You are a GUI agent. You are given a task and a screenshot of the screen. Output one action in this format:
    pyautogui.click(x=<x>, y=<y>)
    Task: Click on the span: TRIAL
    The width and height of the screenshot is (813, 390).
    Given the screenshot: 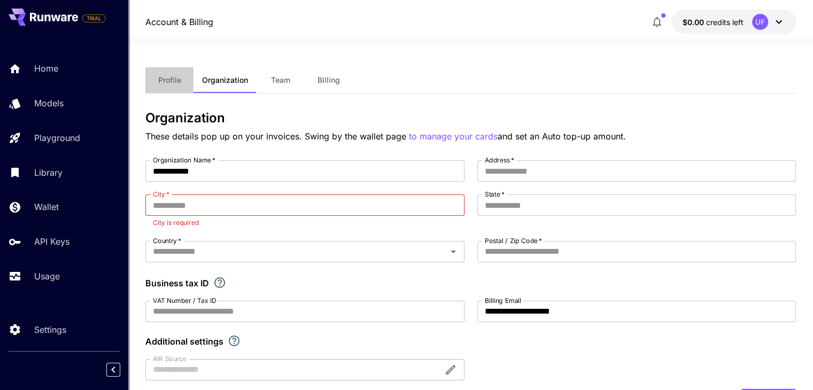 What is the action you would take?
    pyautogui.click(x=94, y=18)
    